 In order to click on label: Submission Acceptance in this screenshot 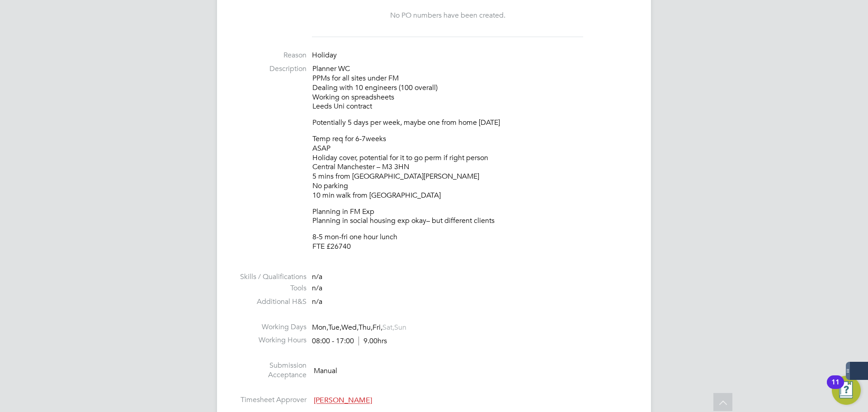, I will do `click(271, 370)`.